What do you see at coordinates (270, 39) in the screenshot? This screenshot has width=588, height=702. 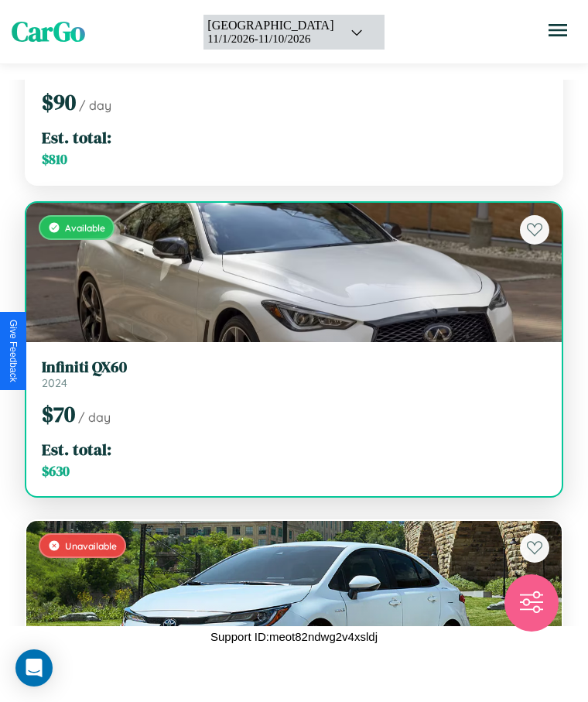 I see `div: 11 / 1 / 2026 - 11 / 10 / 2026` at bounding box center [270, 39].